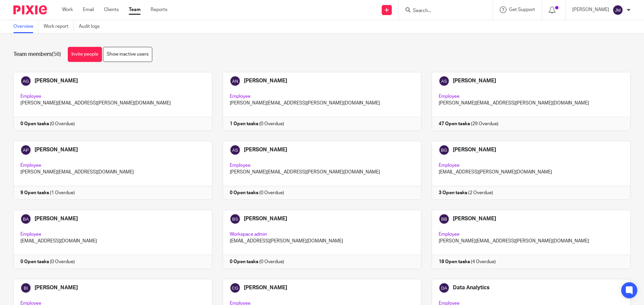 This screenshot has height=305, width=644. Describe the element at coordinates (92, 26) in the screenshot. I see `a: Audit logs` at that location.